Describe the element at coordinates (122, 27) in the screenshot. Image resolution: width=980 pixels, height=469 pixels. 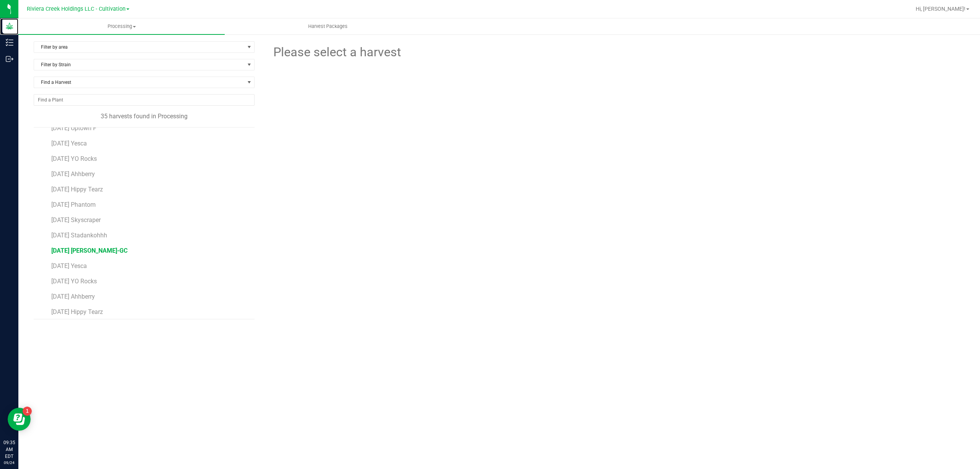
I see `span: Processing` at that location.